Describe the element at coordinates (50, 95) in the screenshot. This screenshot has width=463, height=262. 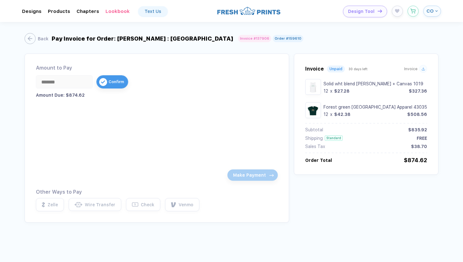
I see `span: Amount Due:` at that location.